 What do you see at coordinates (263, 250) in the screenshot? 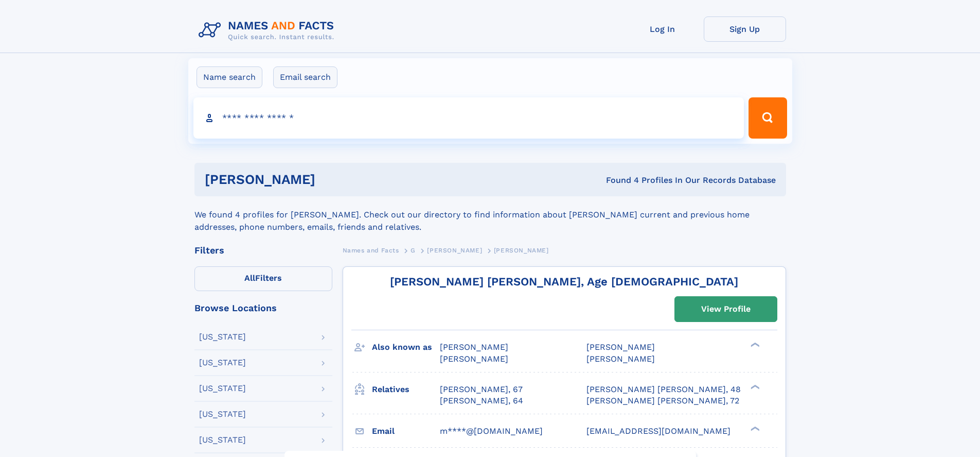
I see `div: Filters` at bounding box center [263, 250].